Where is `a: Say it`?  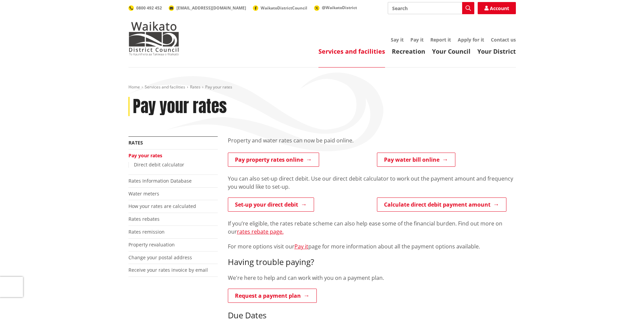
a: Say it is located at coordinates (397, 39).